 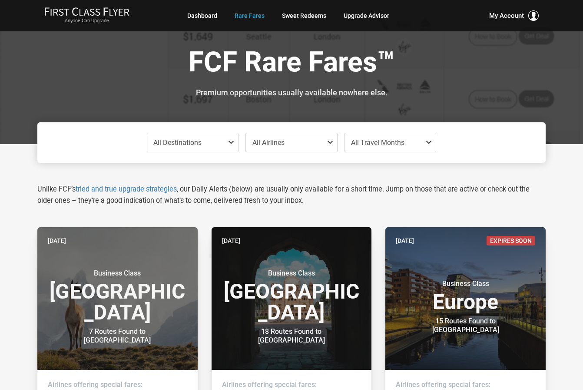 I want to click on a: Upgrade Advisor, so click(x=366, y=16).